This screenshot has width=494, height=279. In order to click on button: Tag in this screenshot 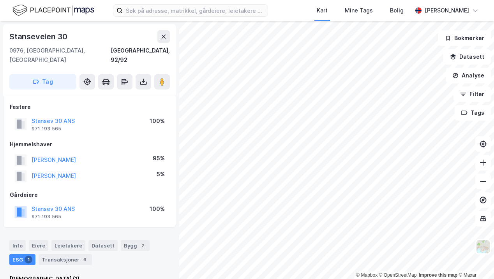, I will do `click(43, 82)`.